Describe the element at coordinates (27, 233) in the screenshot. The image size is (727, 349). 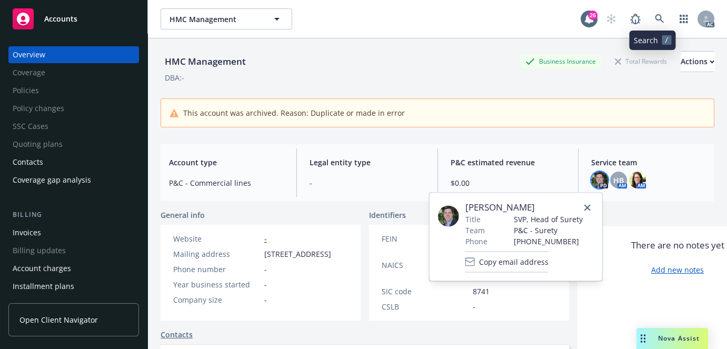
I see `div: Invoices` at that location.